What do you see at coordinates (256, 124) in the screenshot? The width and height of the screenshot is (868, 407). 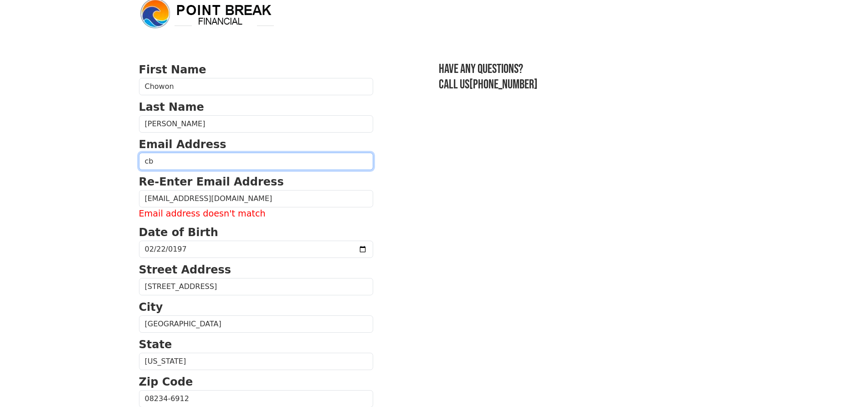 I see `input: Last Name` at bounding box center [256, 124].